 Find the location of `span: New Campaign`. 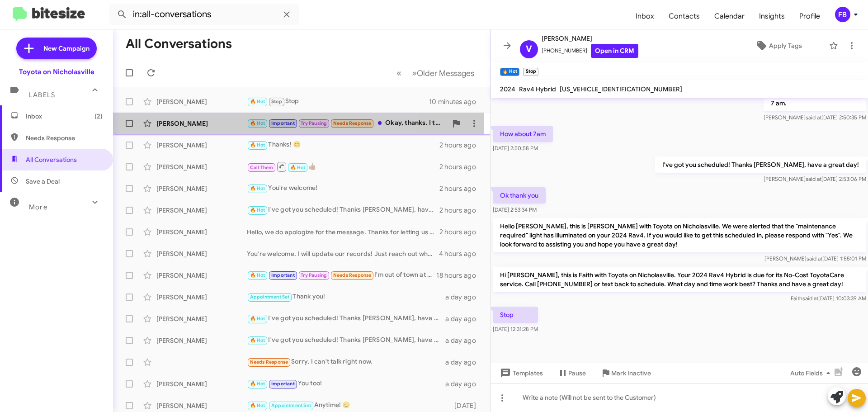

span: New Campaign is located at coordinates (67, 49).